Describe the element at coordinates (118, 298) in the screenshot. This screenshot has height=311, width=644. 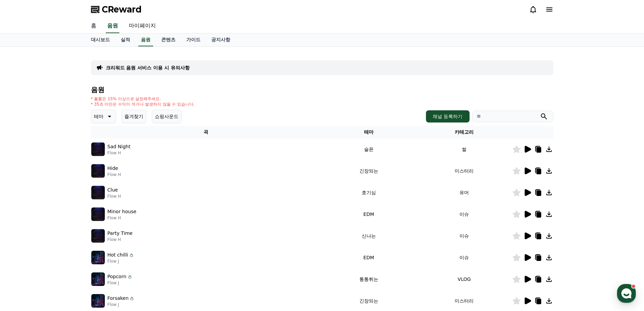
I see `p: Forsaken` at that location.